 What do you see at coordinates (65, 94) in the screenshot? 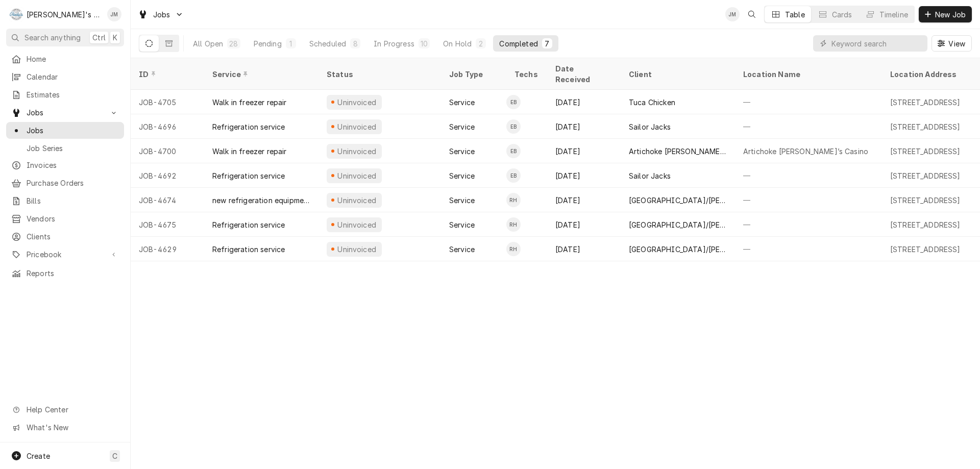
I see `a: Estimates` at bounding box center [65, 94].